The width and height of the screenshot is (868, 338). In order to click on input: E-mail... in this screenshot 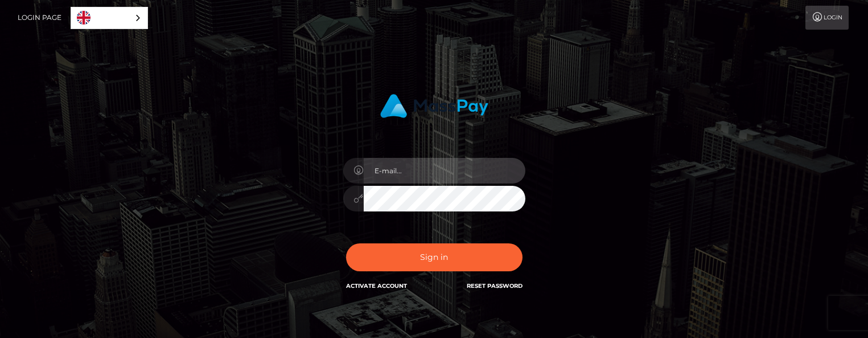, I will do `click(445, 170)`.